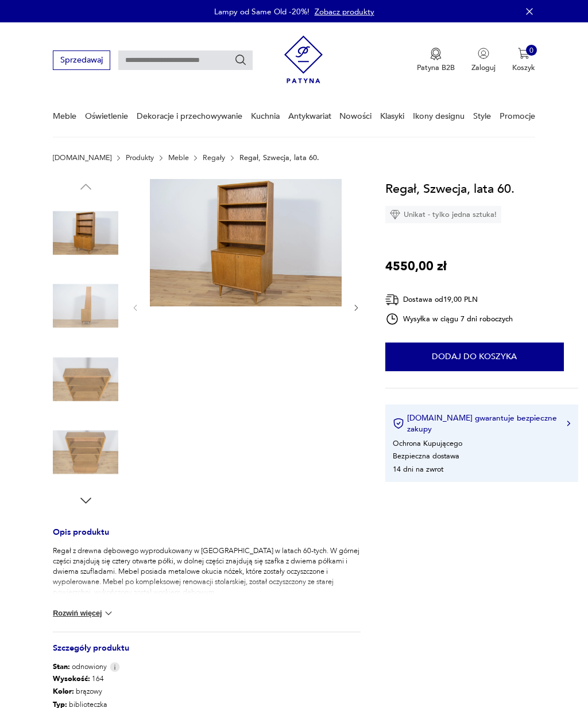  What do you see at coordinates (262, 11) in the screenshot?
I see `p: Lampy od Same Old -20%!` at bounding box center [262, 11].